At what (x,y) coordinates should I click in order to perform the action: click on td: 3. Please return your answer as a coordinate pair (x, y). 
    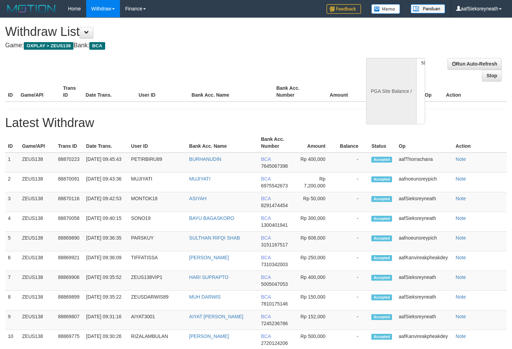
    Looking at the image, I should click on (12, 202).